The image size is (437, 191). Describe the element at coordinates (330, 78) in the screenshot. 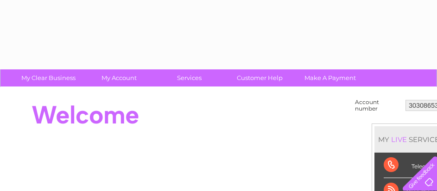

I see `a: Make A Payment` at that location.